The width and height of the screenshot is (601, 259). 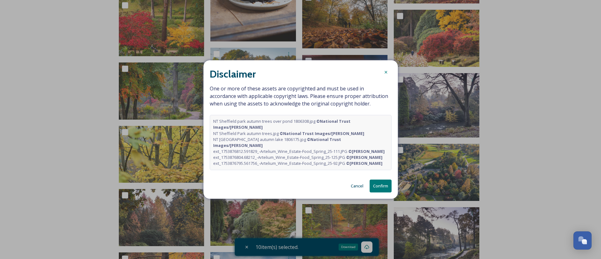 What do you see at coordinates (301, 127) in the screenshot?
I see `span: One or more of these assets are copyrighted and must be used in accordance with applicable copyri...` at bounding box center [301, 127].